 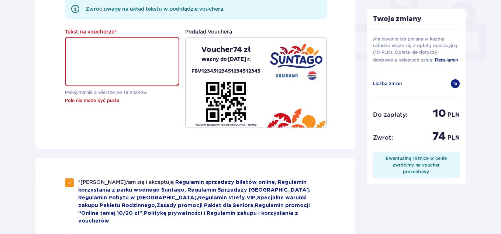 What do you see at coordinates (205, 214) in the screenshot?
I see `span: i` at bounding box center [205, 214].